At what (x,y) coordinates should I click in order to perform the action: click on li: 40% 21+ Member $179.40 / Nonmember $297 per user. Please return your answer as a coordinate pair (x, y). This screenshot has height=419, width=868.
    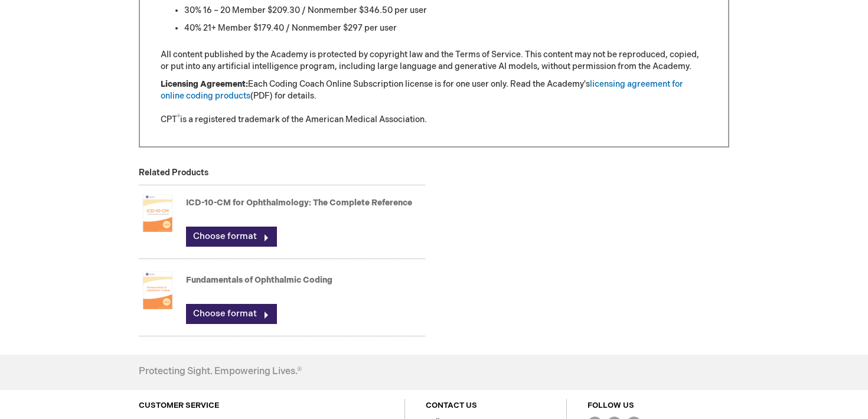
    Looking at the image, I should click on (446, 28).